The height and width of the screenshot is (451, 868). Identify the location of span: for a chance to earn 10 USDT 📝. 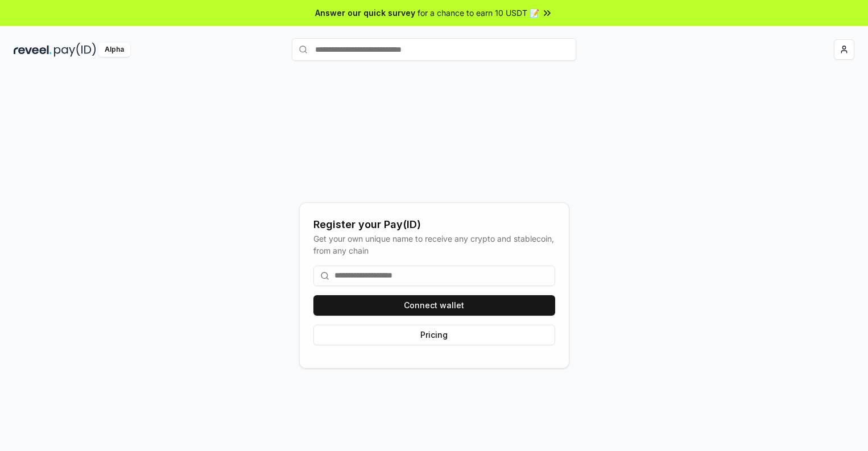
(478, 13).